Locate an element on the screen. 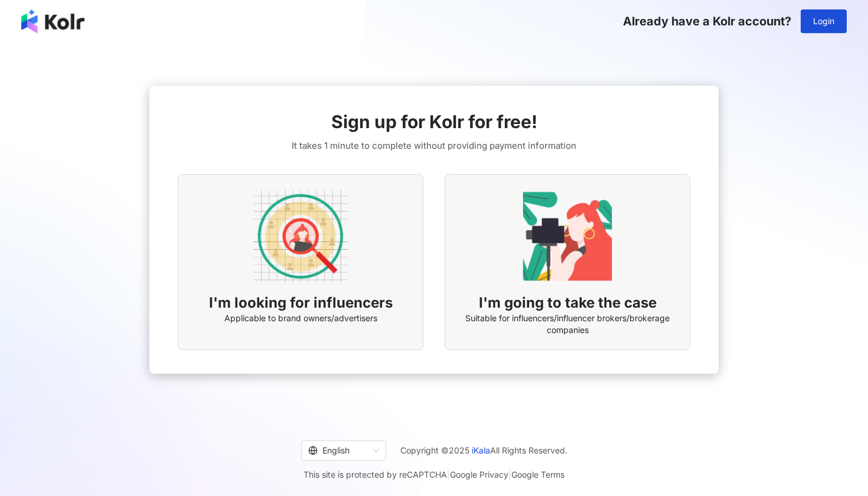 The width and height of the screenshot is (868, 496). img: KOL identity option is located at coordinates (567, 236).